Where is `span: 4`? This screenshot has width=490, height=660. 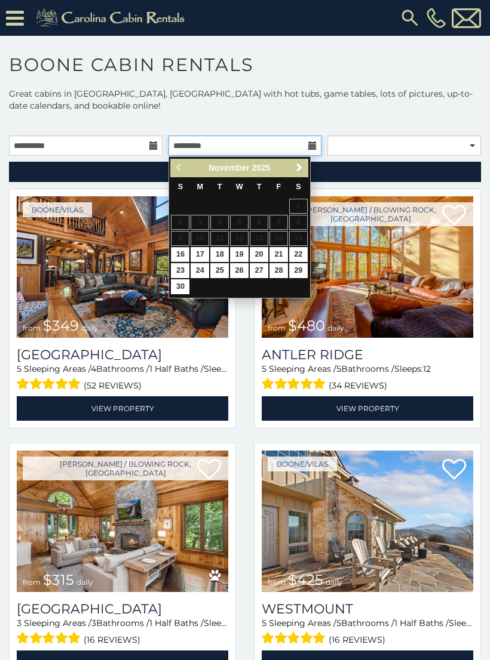
span: 4 is located at coordinates (93, 369).